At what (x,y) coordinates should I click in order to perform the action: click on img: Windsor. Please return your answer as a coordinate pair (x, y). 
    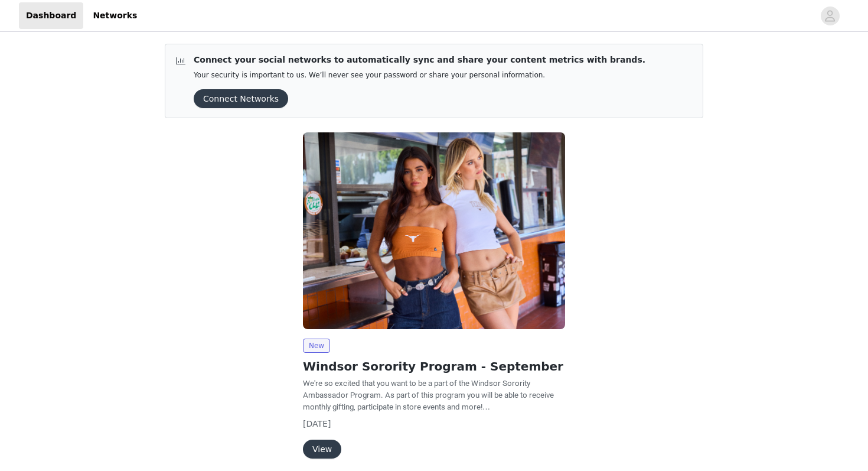
    Looking at the image, I should click on (434, 230).